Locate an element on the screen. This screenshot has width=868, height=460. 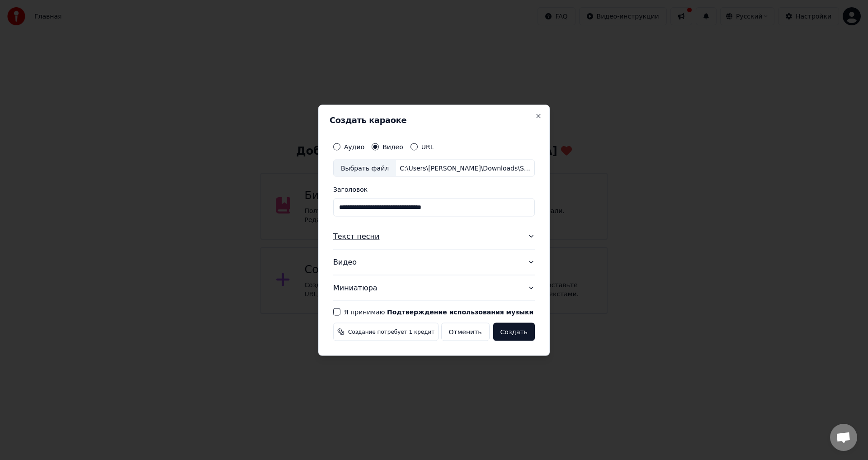
h2: Создать караоке is located at coordinates (434, 120).